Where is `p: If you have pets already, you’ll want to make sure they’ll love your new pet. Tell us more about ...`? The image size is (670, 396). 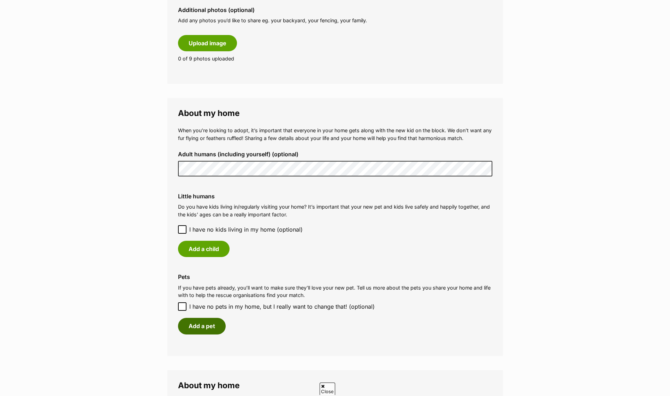
p: If you have pets already, you’ll want to make sure they’ll love your new pet. Tell us more about ... is located at coordinates (335, 291).